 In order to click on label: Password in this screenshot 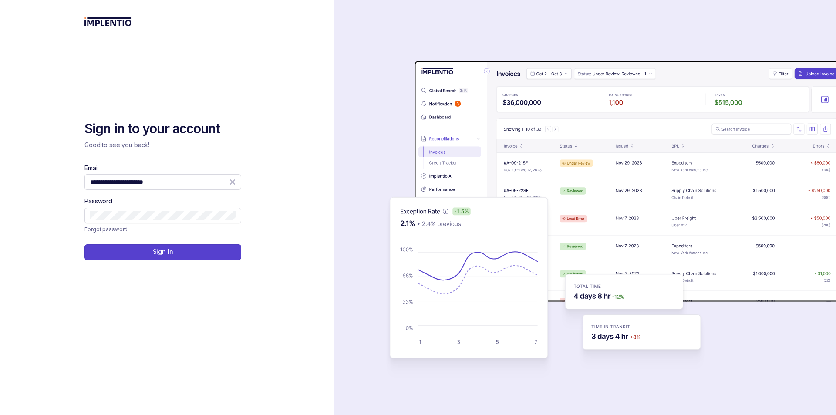, I will do `click(98, 201)`.